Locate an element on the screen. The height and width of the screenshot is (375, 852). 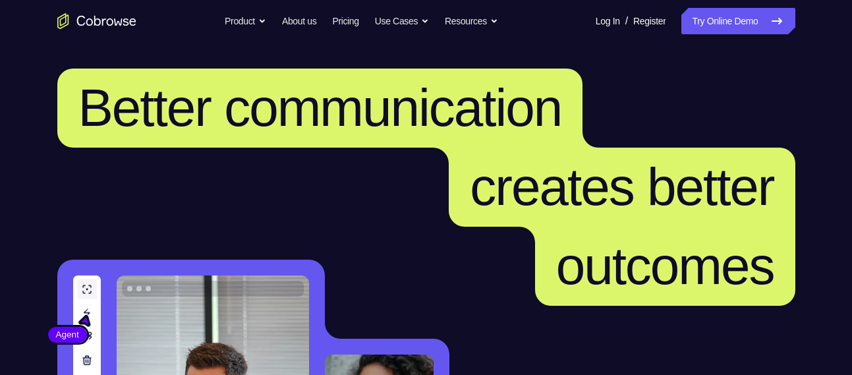
a: About us is located at coordinates (299, 21).